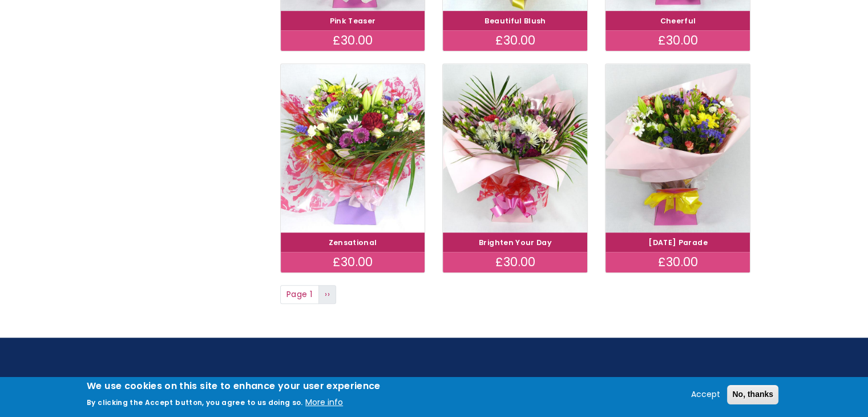  I want to click on span: Page 1, so click(300, 295).